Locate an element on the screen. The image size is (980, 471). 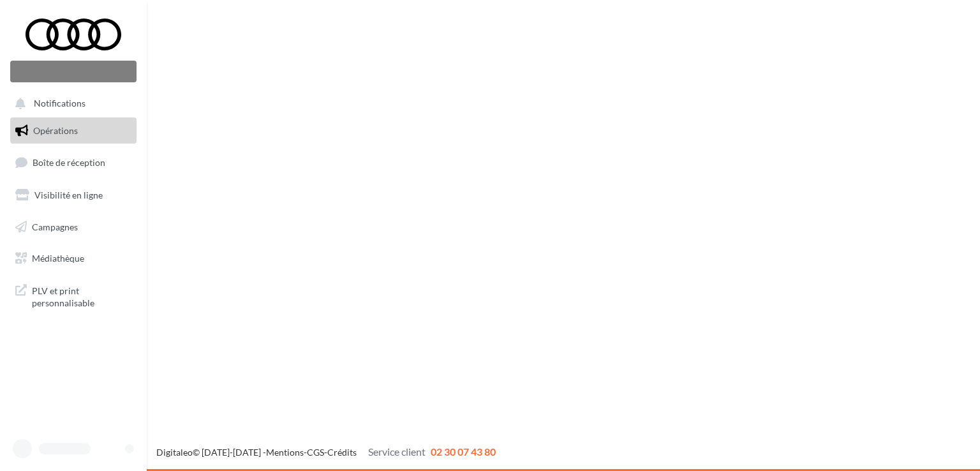
a: Crédits is located at coordinates (342, 452).